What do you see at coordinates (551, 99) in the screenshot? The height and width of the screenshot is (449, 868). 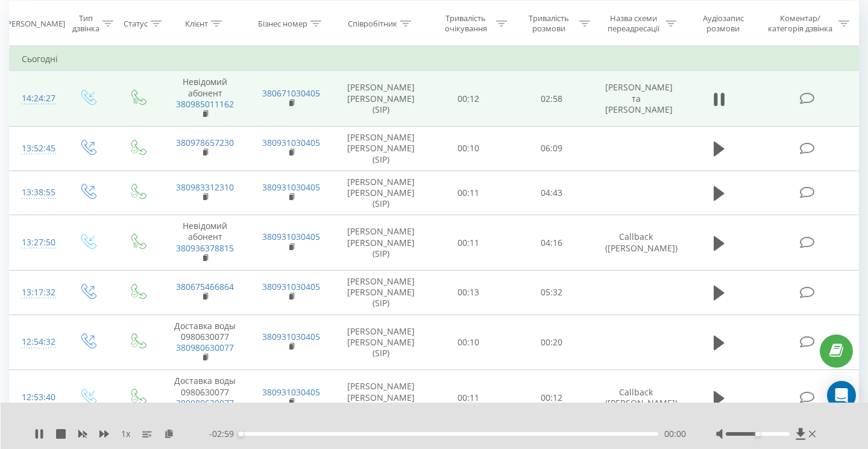 I see `td: 02:58` at bounding box center [551, 99].